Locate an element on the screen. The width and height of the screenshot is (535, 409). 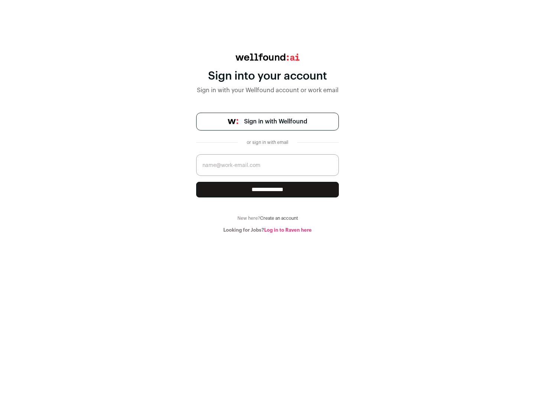
input: name@work-email.com is located at coordinates (268, 165).